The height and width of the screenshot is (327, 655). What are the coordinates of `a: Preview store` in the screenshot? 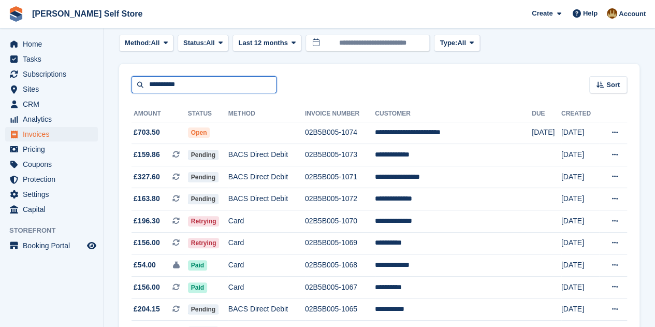 It's located at (92, 246).